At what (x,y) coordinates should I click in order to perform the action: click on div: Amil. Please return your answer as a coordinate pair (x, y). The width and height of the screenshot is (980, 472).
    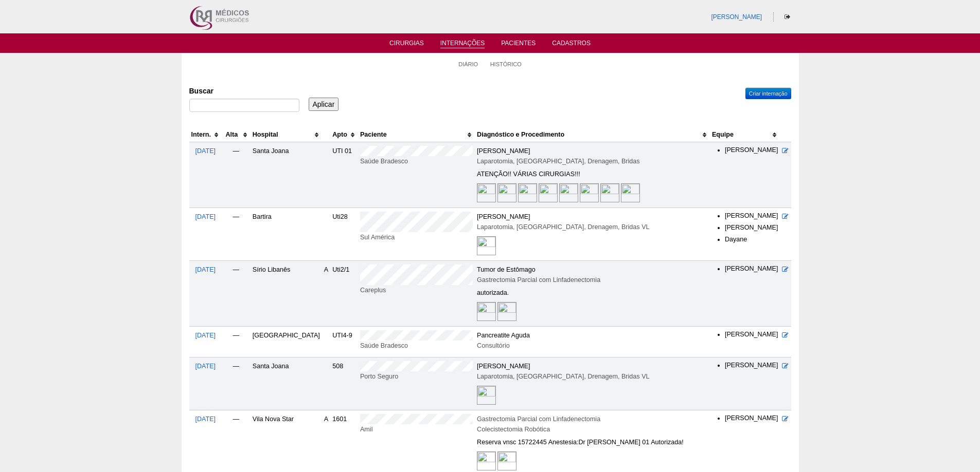
    Looking at the image, I should click on (416, 429).